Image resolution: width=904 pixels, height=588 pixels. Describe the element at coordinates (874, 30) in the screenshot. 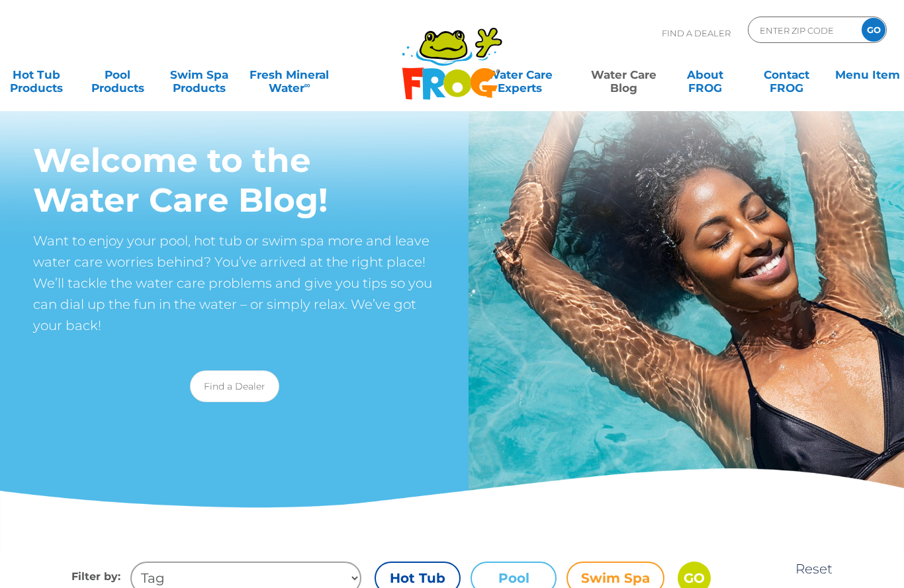

I see `input: GO` at that location.